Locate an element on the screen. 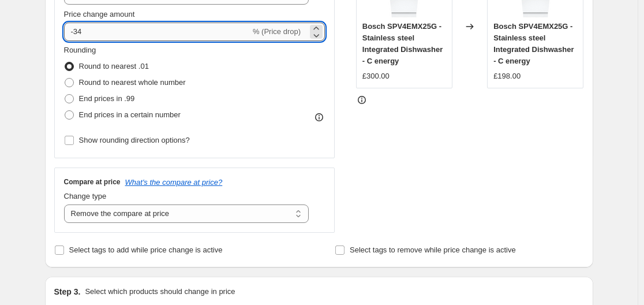 Image resolution: width=644 pixels, height=305 pixels. i: What's the compare at price? is located at coordinates (174, 182).